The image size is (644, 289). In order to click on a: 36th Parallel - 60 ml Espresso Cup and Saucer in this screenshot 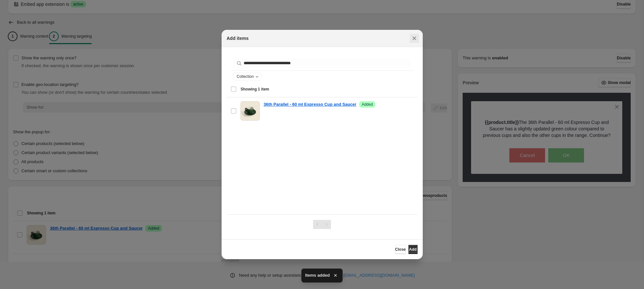, I will do `click(310, 105)`.